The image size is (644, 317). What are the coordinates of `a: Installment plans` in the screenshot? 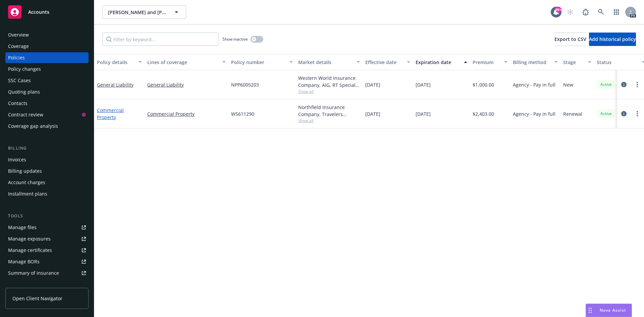 It's located at (47, 194).